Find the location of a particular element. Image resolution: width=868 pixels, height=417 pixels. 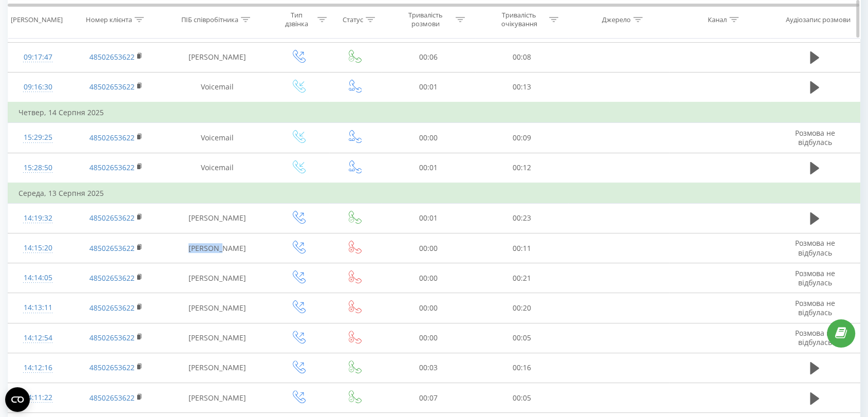

td: 00:23 is located at coordinates (522, 218).